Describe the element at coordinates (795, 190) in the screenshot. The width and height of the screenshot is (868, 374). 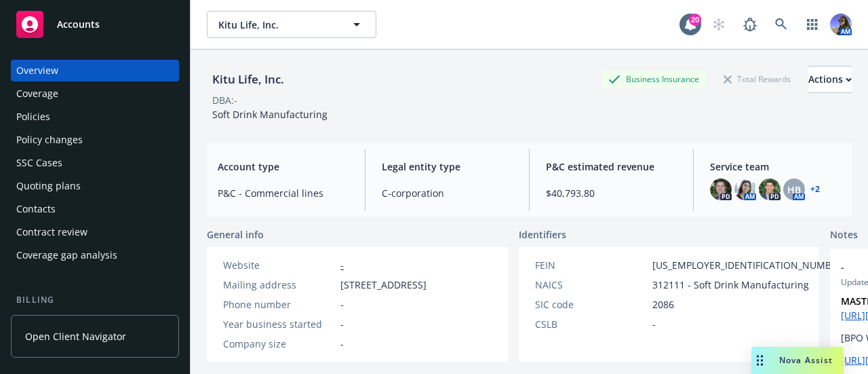
I see `span: HB` at that location.